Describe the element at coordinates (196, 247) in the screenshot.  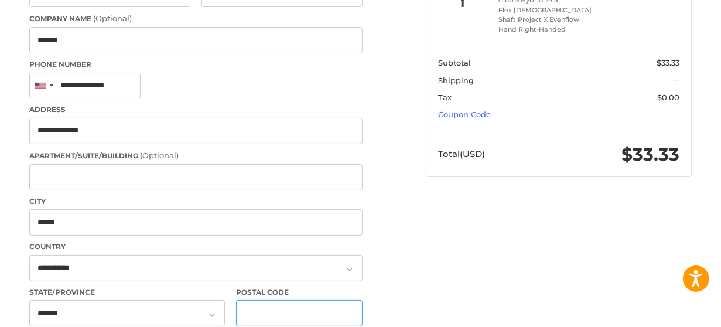
I see `label: Country` at that location.